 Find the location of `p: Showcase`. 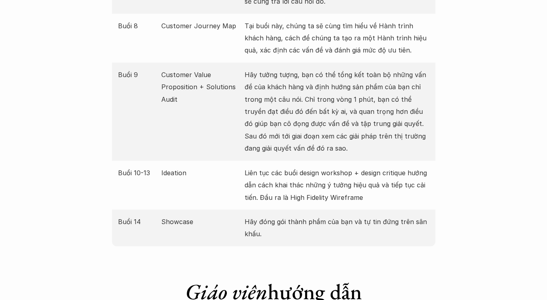

p: Showcase is located at coordinates (201, 222).